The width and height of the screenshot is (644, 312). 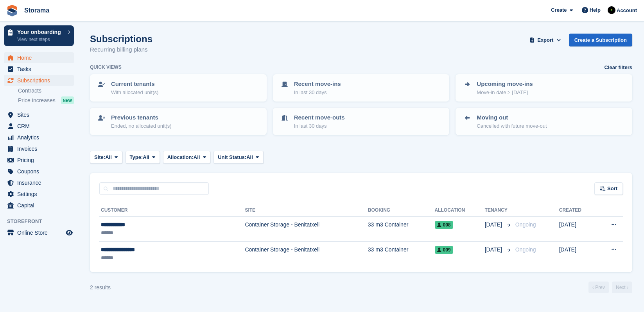 I want to click on span: Tasks, so click(x=41, y=69).